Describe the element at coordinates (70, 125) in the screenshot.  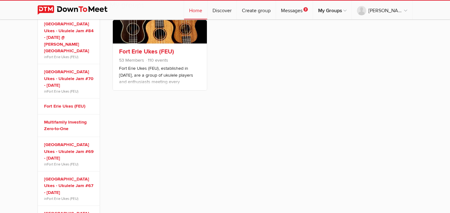
I see `a: Multifamily Investing Zero-to-One` at that location.